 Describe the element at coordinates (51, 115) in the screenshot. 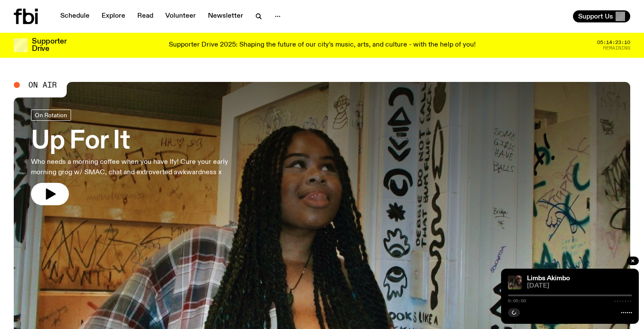

I see `a: On Rotation` at that location.